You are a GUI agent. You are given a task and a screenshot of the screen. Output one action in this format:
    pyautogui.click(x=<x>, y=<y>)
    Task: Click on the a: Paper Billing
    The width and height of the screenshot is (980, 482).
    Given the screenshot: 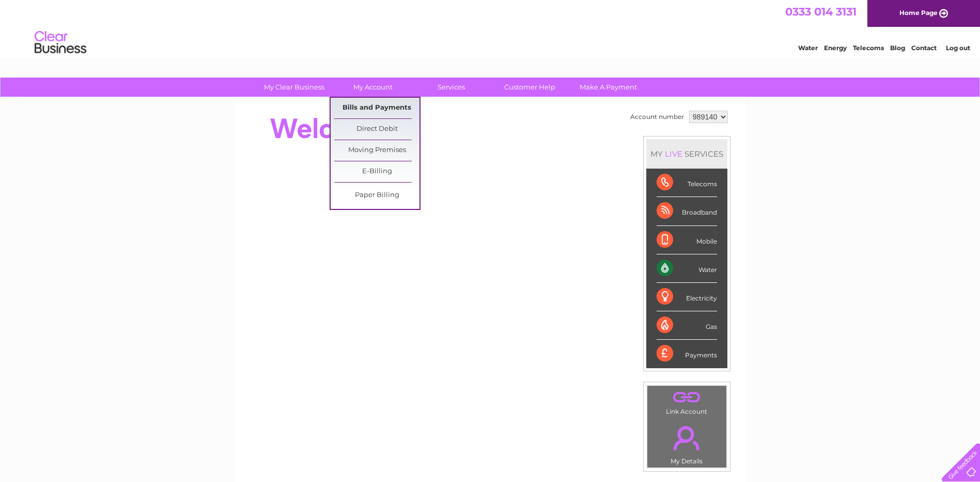 What is the action you would take?
    pyautogui.click(x=377, y=196)
    